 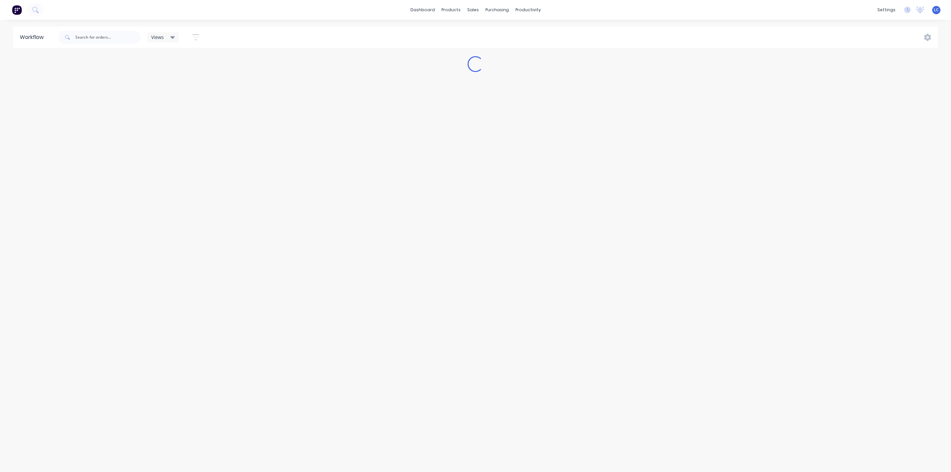 What do you see at coordinates (473, 10) in the screenshot?
I see `div: sales` at bounding box center [473, 10].